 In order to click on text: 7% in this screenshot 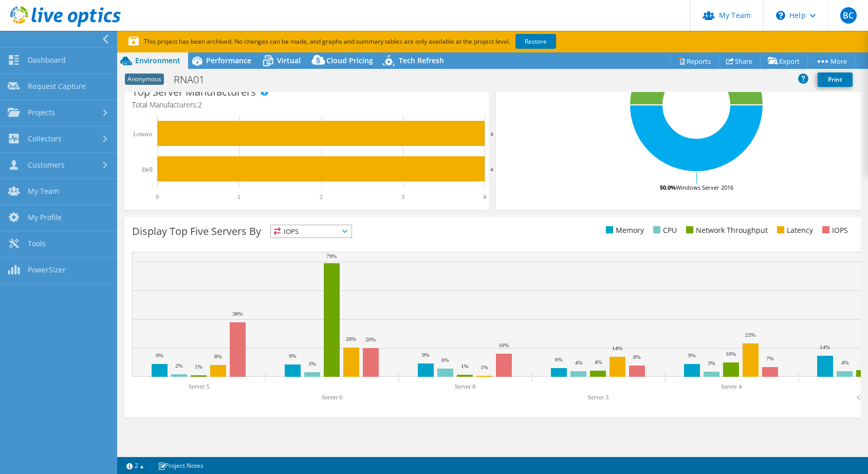, I will do `click(769, 358)`.